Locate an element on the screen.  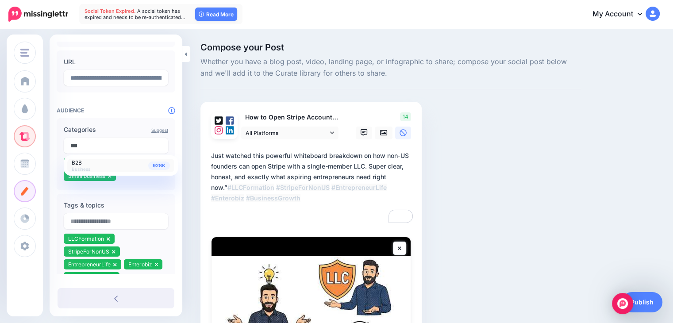
p: How to Open Stripe Account With LLC is located at coordinates (290, 117).